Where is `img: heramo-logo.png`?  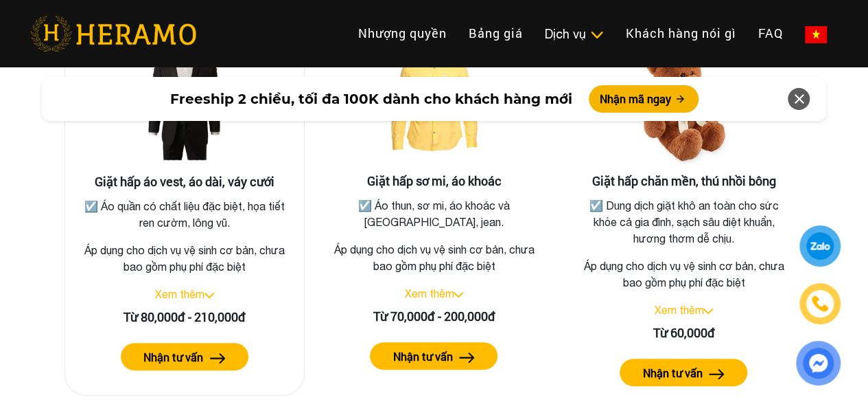 img: heramo-logo.png is located at coordinates (113, 34).